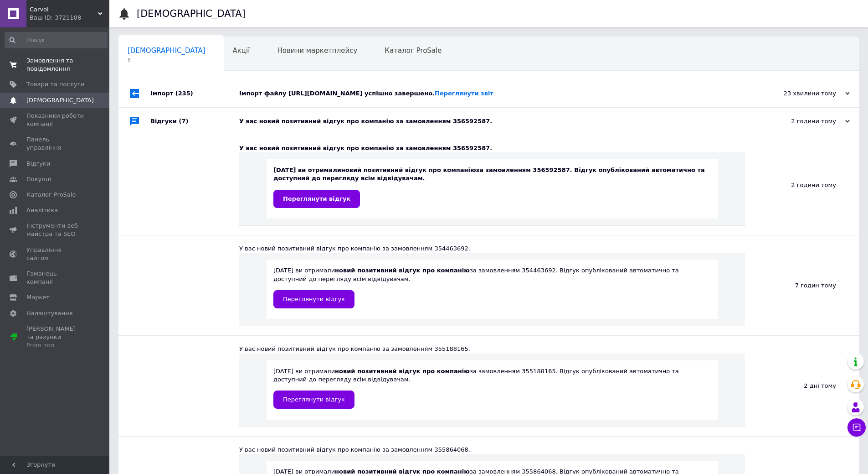 This screenshot has width=868, height=474. I want to click on span: Управління сайтом, so click(55, 254).